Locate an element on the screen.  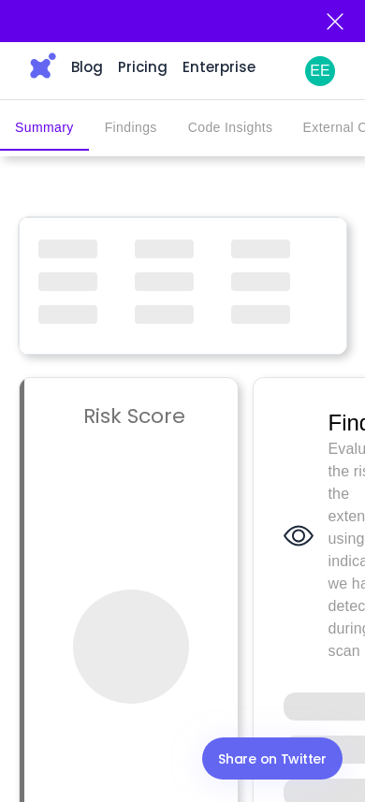
a: EE is located at coordinates (320, 71).